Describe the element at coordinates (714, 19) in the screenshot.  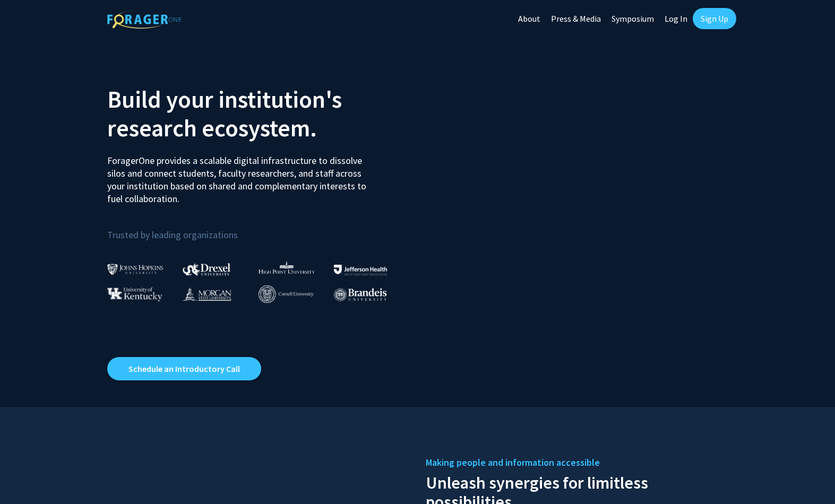
I see `a: Sign Up` at that location.